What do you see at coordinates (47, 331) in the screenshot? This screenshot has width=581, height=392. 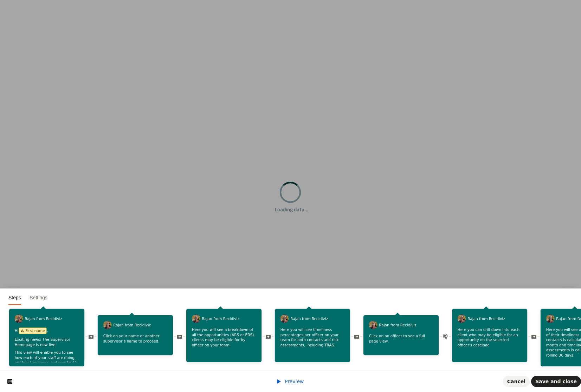 I see `p: Hi ,` at bounding box center [47, 331].